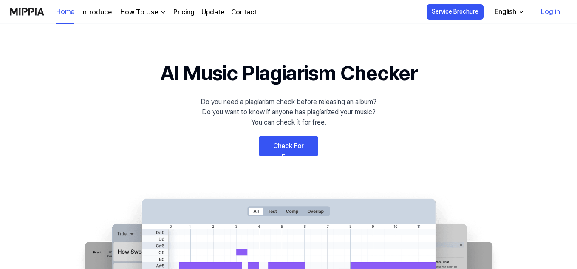  Describe the element at coordinates (213, 12) in the screenshot. I see `a: Update` at that location.